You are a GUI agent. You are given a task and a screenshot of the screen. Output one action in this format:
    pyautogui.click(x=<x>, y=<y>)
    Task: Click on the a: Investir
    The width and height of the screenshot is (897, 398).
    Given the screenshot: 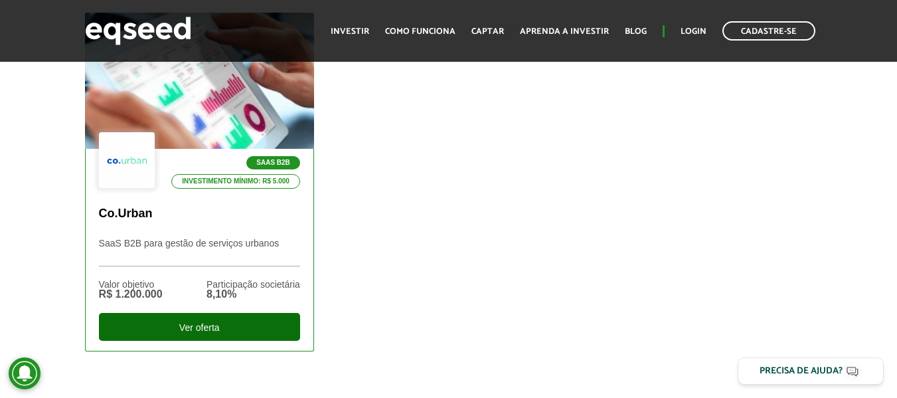 What is the action you would take?
    pyautogui.click(x=350, y=31)
    